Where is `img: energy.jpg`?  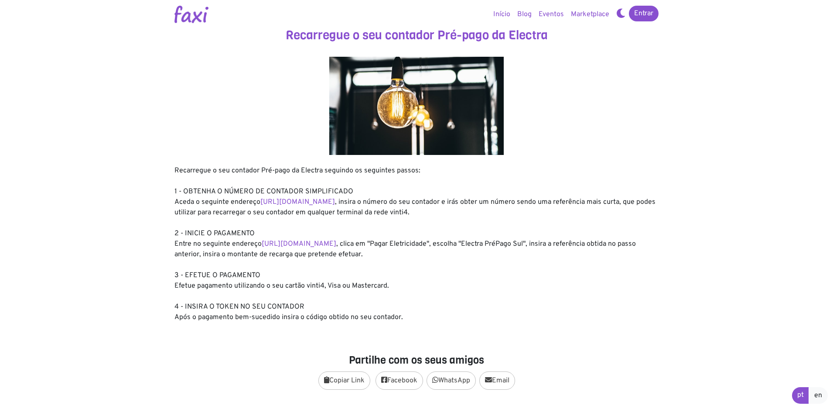
img: energy.jpg is located at coordinates (417, 106).